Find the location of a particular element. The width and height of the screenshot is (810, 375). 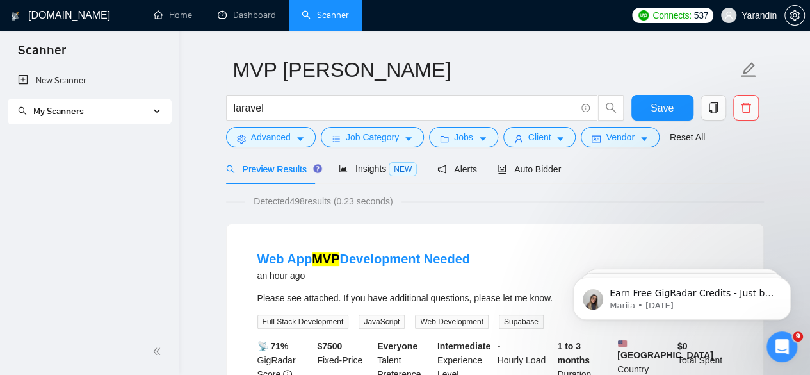

button: delete is located at coordinates (746, 108).